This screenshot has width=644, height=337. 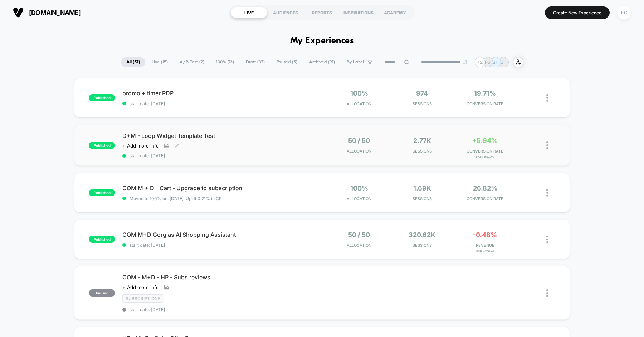 What do you see at coordinates (192, 62) in the screenshot?
I see `span: A/B Test ( 2 )` at bounding box center [192, 62].